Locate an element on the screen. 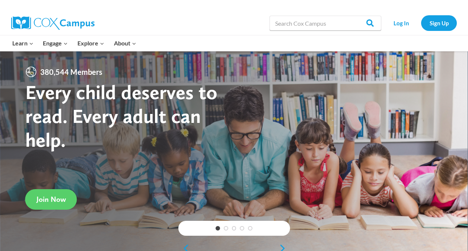  span: 380,544 Members is located at coordinates (71, 72).